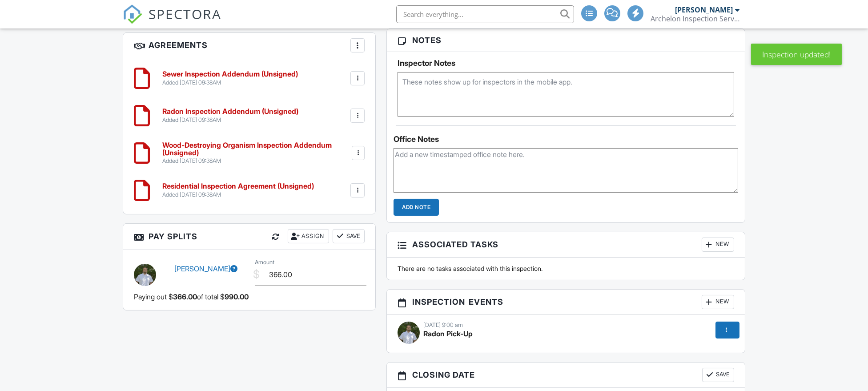 This screenshot has height=391, width=868. I want to click on img: The Best Home Inspection Software - Spectora, so click(132, 14).